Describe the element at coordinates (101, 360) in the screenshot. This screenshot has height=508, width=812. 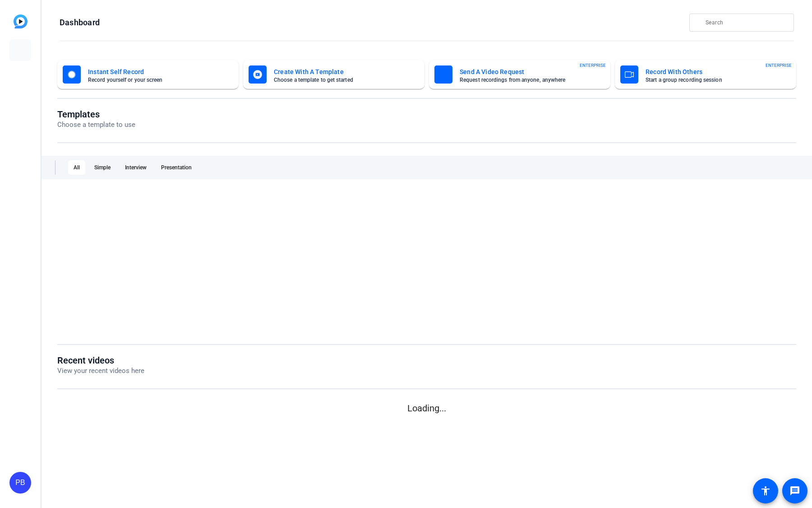
I see `h1: Recent videos` at that location.